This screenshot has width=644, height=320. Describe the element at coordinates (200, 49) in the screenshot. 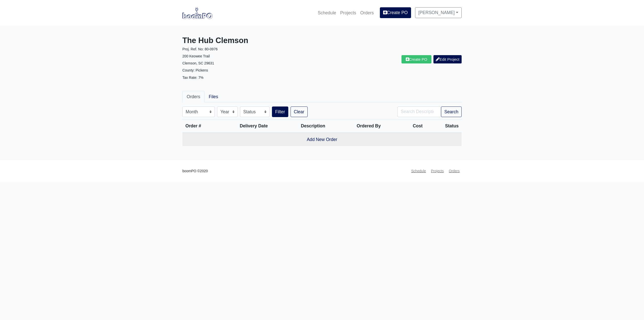

I see `small: Proj. Ref. No: 80-0976` at that location.